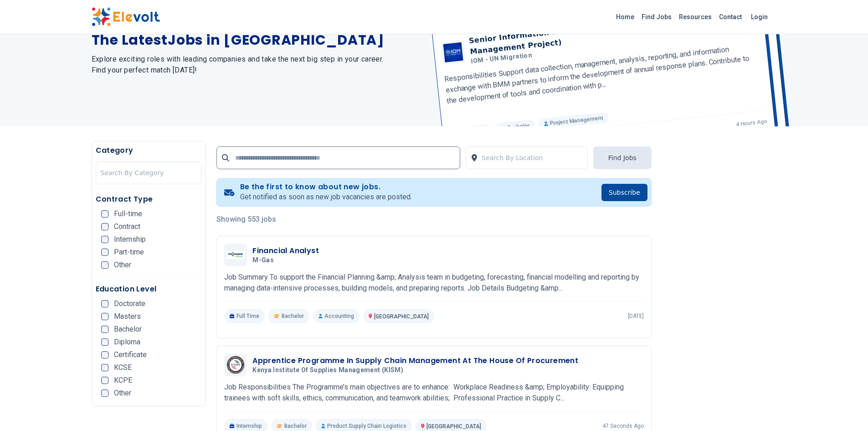 The width and height of the screenshot is (868, 431). I want to click on span: Part-time, so click(129, 252).